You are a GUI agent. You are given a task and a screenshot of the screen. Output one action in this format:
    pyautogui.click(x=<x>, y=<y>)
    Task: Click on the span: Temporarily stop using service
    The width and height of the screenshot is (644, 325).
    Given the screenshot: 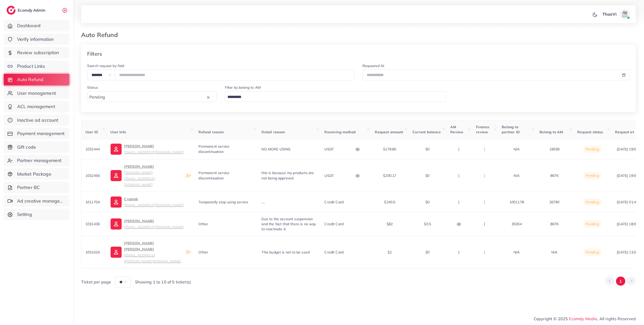 What is the action you would take?
    pyautogui.click(x=224, y=202)
    